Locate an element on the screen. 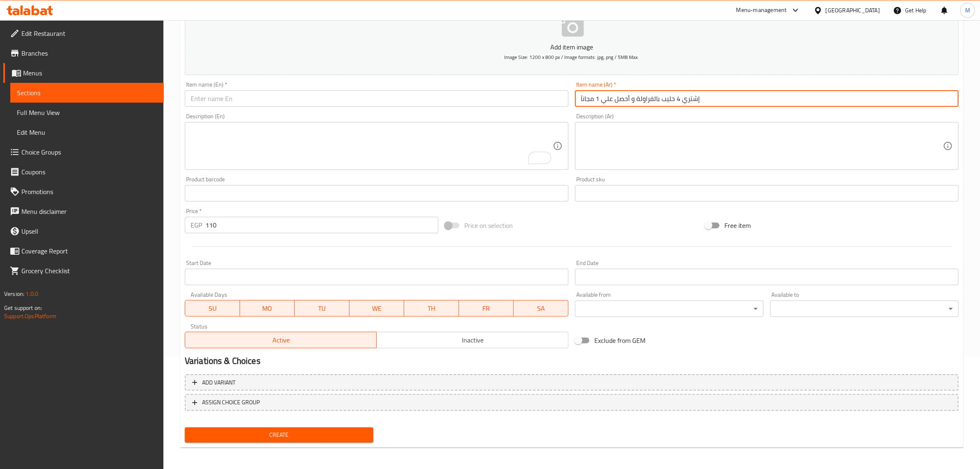  p: EGP is located at coordinates (197, 225).